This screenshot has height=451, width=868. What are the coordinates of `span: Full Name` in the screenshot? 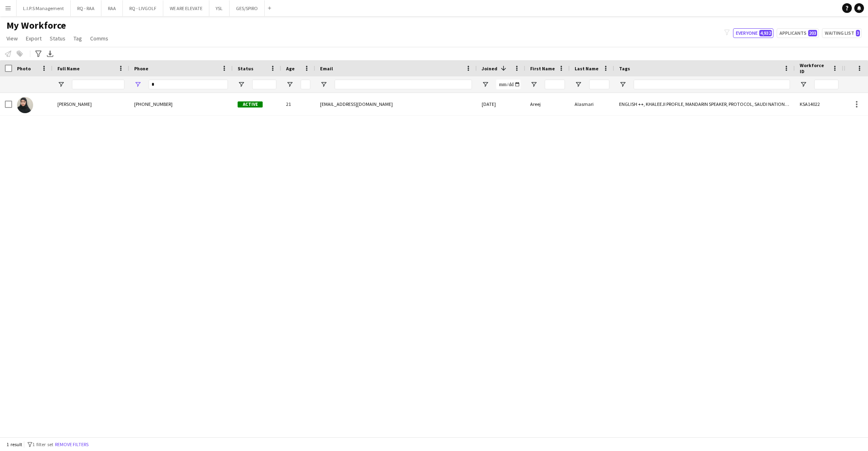 It's located at (68, 68).